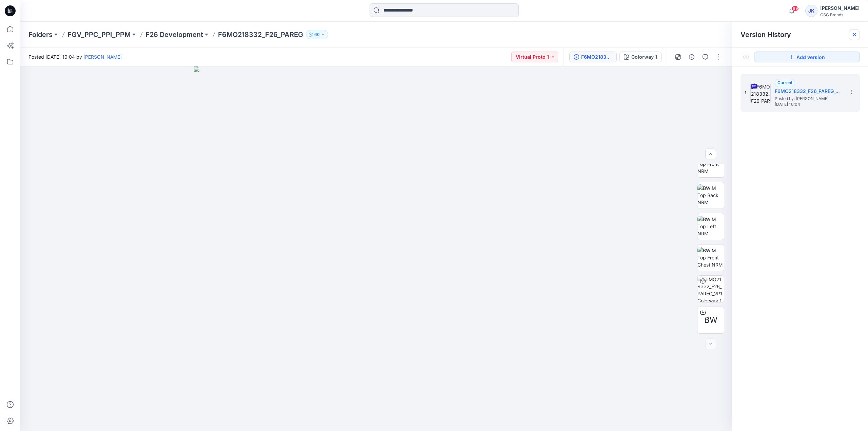 Image resolution: width=868 pixels, height=431 pixels. I want to click on span: BW, so click(711, 320).